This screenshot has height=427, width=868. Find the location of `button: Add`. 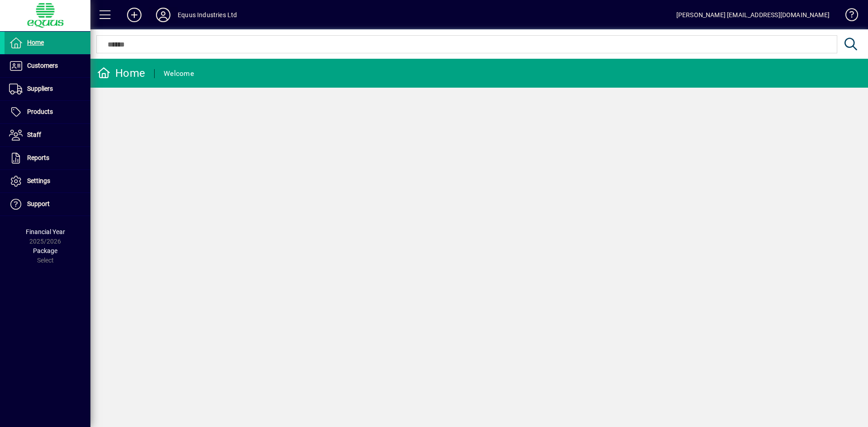

button: Add is located at coordinates (134, 15).